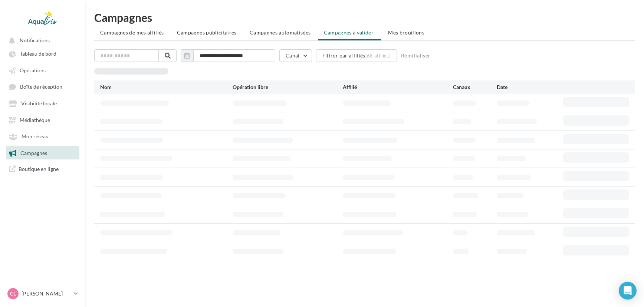 The height and width of the screenshot is (307, 644). Describe the element at coordinates (416, 56) in the screenshot. I see `button: Réinitialiser` at that location.